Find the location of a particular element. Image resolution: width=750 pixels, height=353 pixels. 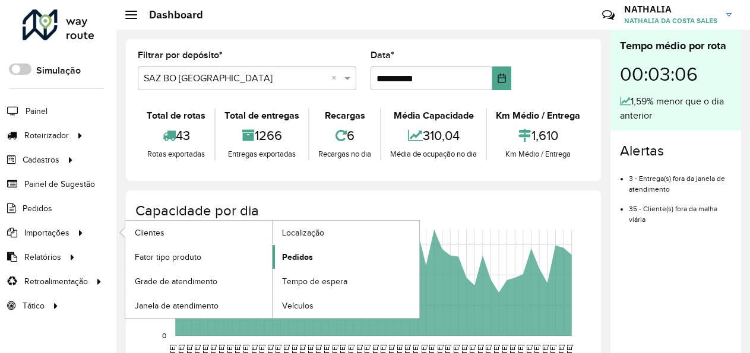

div: Recargas is located at coordinates (344, 116).